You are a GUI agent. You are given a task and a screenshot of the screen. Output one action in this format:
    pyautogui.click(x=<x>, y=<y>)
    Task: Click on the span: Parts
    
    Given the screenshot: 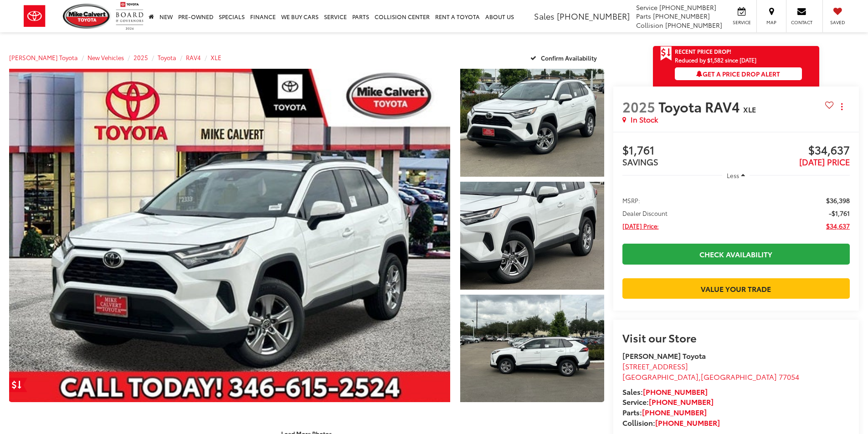 What is the action you would take?
    pyautogui.click(x=643, y=16)
    